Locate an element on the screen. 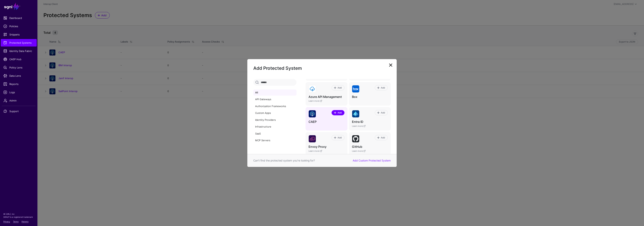  h4: CAEP is located at coordinates (326, 122).